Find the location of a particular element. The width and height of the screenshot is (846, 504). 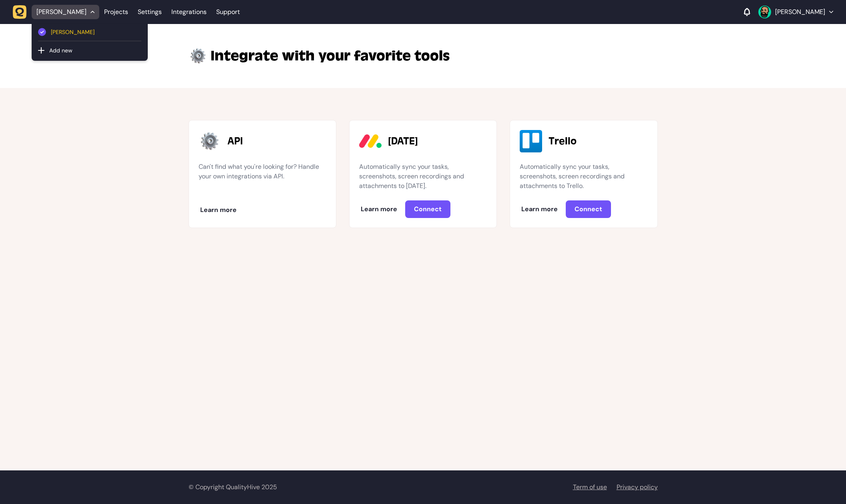

button: Add new is located at coordinates (95, 51).